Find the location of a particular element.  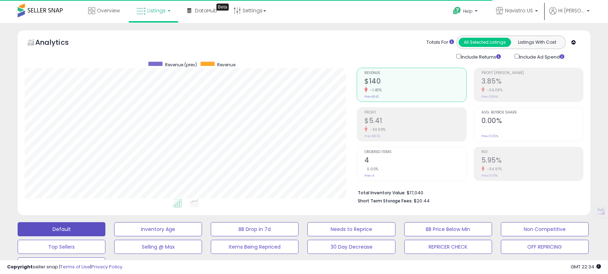

span: Profit is located at coordinates (415, 112).